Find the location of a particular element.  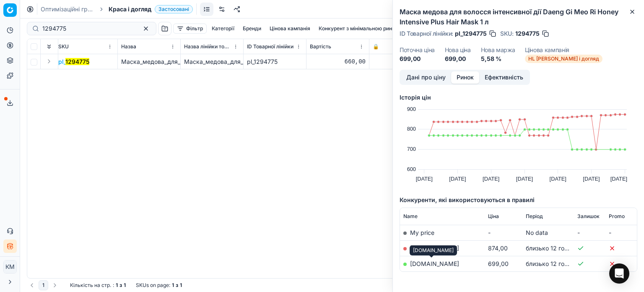

span: 874,00 is located at coordinates (498, 248).